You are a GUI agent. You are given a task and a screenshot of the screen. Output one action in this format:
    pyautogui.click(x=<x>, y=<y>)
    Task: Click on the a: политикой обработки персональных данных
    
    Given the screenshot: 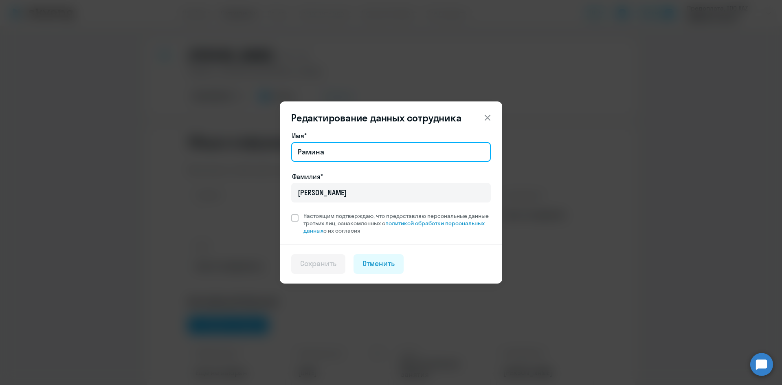 What is the action you would take?
    pyautogui.click(x=394, y=227)
    